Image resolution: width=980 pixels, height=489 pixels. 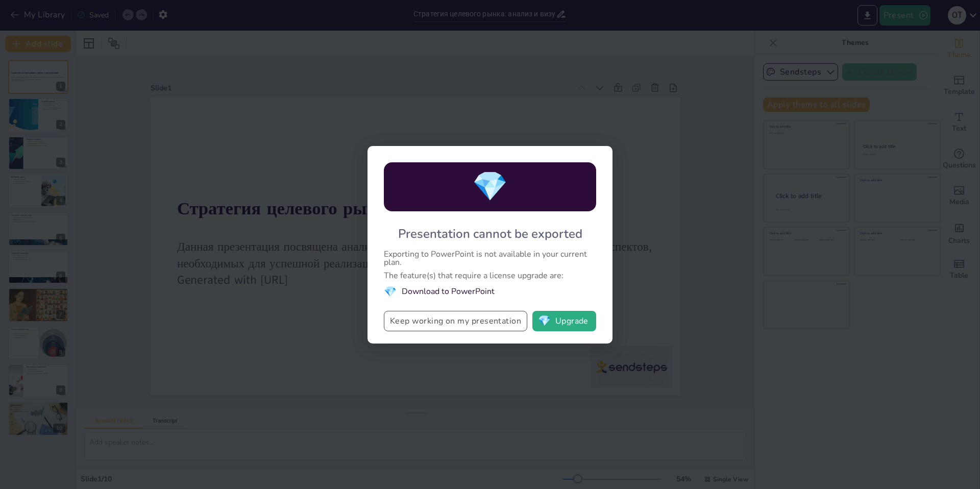 What do you see at coordinates (456, 321) in the screenshot?
I see `button: Keep working on my presentation` at bounding box center [456, 321].